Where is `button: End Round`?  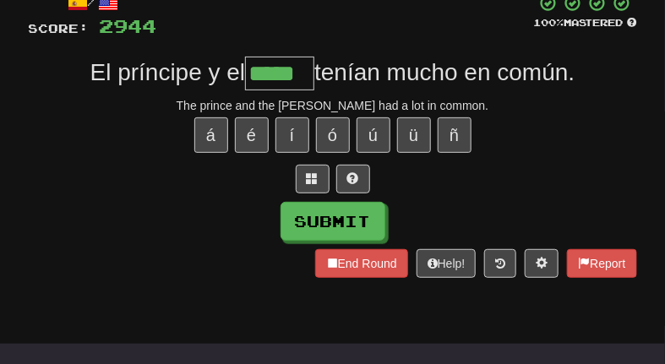 button: End Round is located at coordinates (362, 264).